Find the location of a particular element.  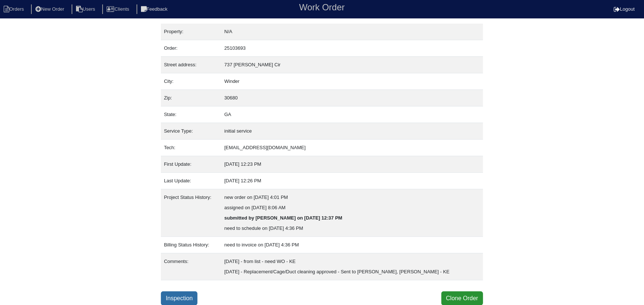

td: 30680 is located at coordinates (352, 98).